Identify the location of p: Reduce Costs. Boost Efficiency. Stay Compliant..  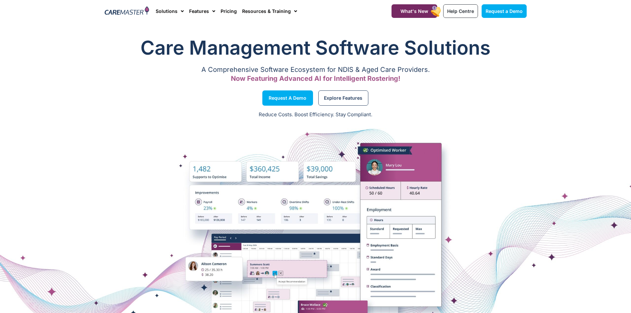
(315, 115).